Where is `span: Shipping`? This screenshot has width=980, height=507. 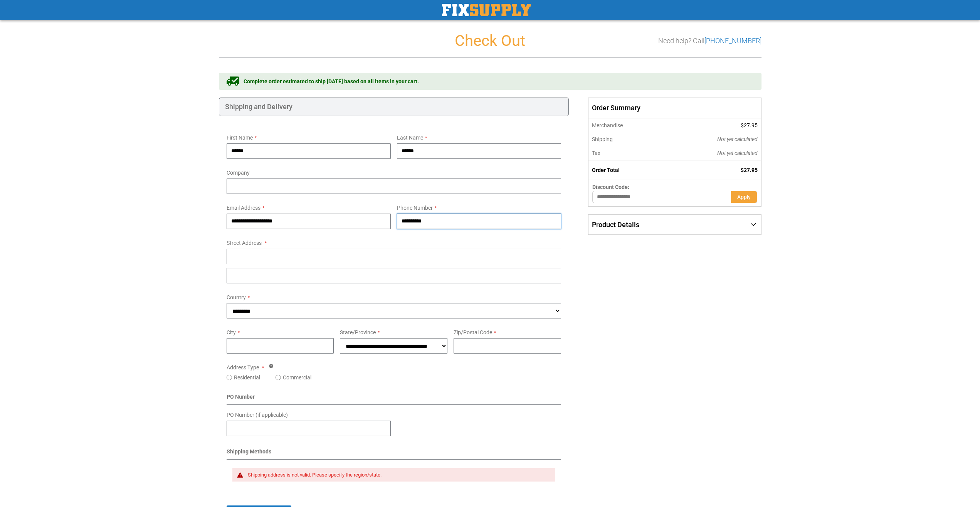
span: Shipping is located at coordinates (603, 139).